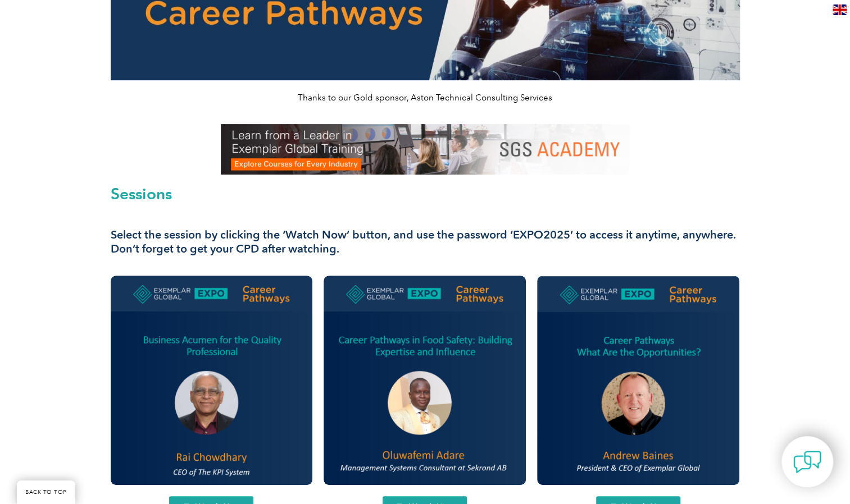 The image size is (850, 504). Describe the element at coordinates (425, 242) in the screenshot. I see `h3: Select the session by clicking the ‘Watch Now’ button, and use the password ‘EXPO2025’ to access ...` at that location.